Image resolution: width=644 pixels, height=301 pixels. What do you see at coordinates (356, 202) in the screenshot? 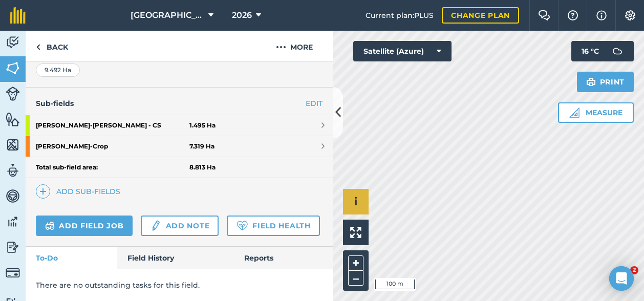
I see `button: i` at bounding box center [356, 202].